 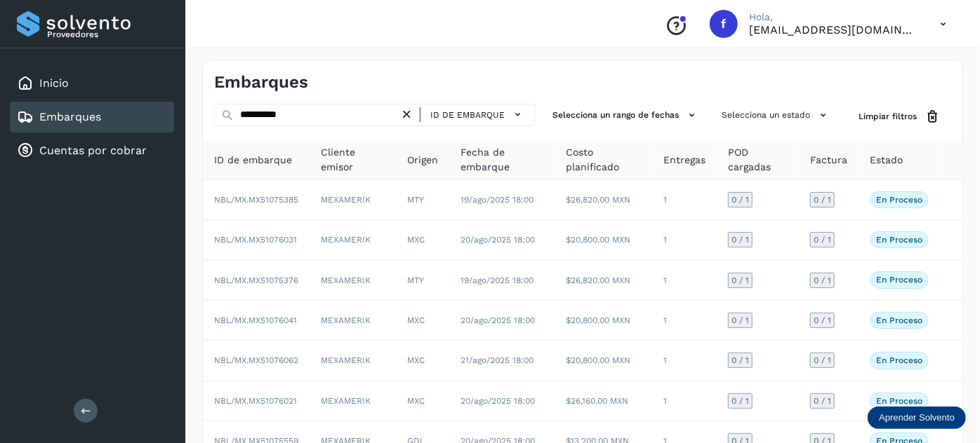 What do you see at coordinates (828, 160) in the screenshot?
I see `span: Factura` at bounding box center [828, 160].